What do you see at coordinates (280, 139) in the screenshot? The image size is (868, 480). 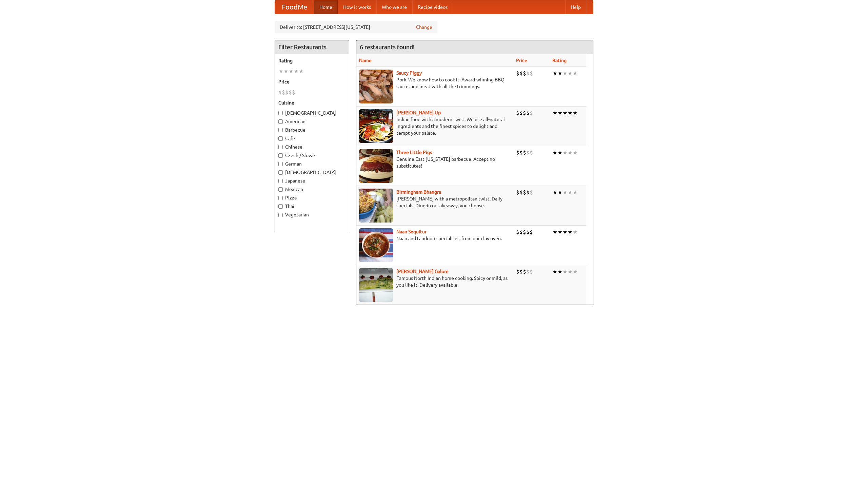 I see `input: Cafe` at bounding box center [280, 139].